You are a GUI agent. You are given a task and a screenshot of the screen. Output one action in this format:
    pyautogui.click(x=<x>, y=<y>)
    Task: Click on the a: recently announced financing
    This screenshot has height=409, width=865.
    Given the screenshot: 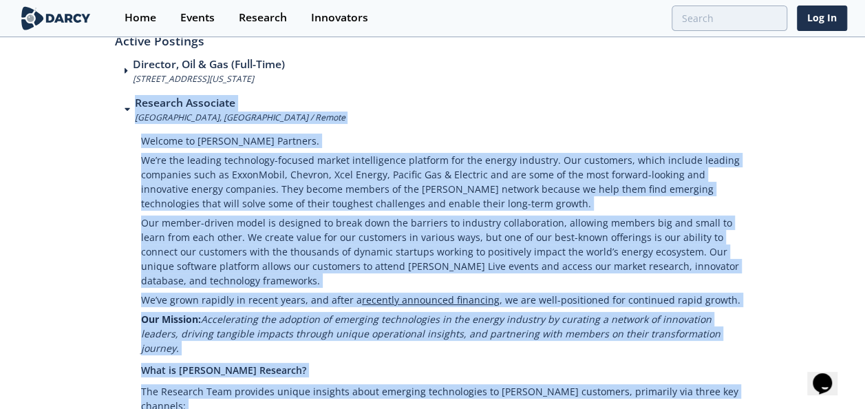 What is the action you would take?
    pyautogui.click(x=431, y=299)
    